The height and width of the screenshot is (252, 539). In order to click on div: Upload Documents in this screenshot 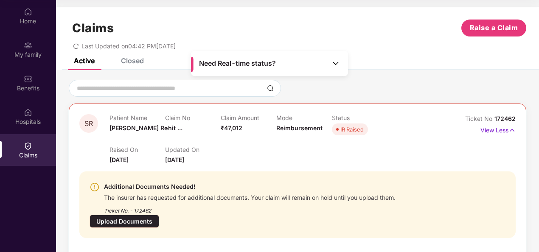, I will do `click(124, 221)`.